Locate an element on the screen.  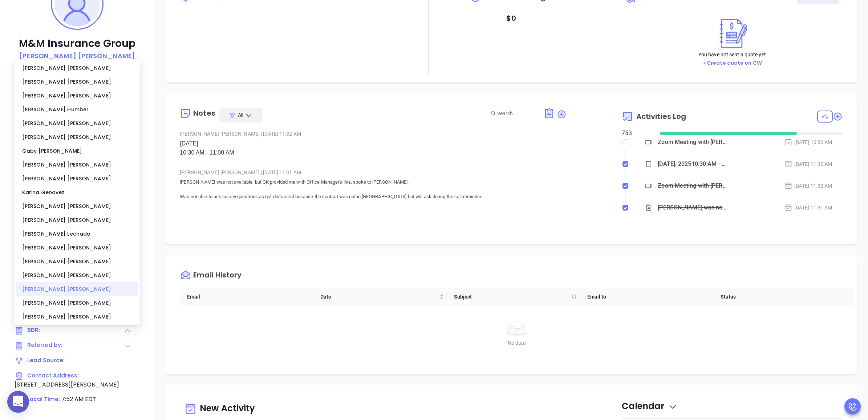
th: Date is located at coordinates (379, 296).